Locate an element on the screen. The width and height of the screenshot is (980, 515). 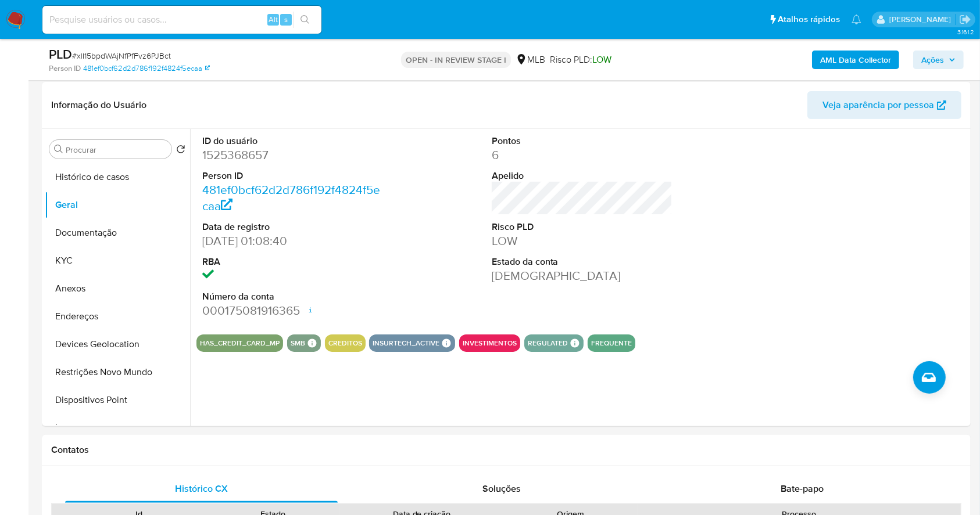
span: 3.161.2 is located at coordinates (965, 32).